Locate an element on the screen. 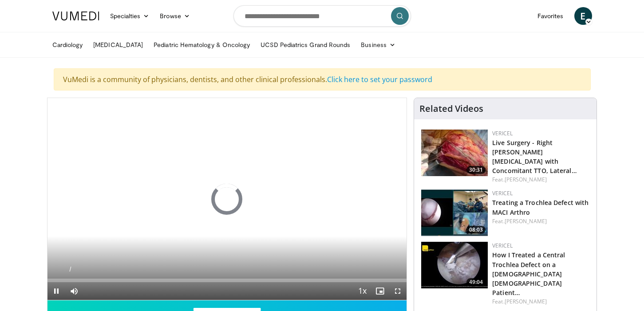  button: Pause is located at coordinates (57, 291).